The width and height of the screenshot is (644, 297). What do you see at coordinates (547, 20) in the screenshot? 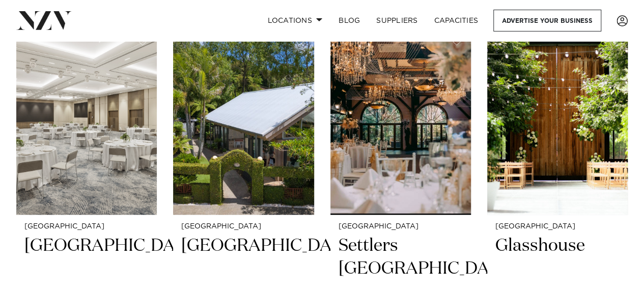
I see `a: Advertise your business` at bounding box center [547, 20].